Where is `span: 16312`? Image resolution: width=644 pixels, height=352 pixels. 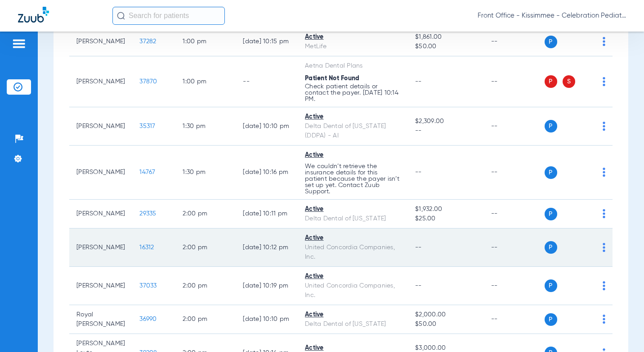 span: 16312 is located at coordinates (146, 247).